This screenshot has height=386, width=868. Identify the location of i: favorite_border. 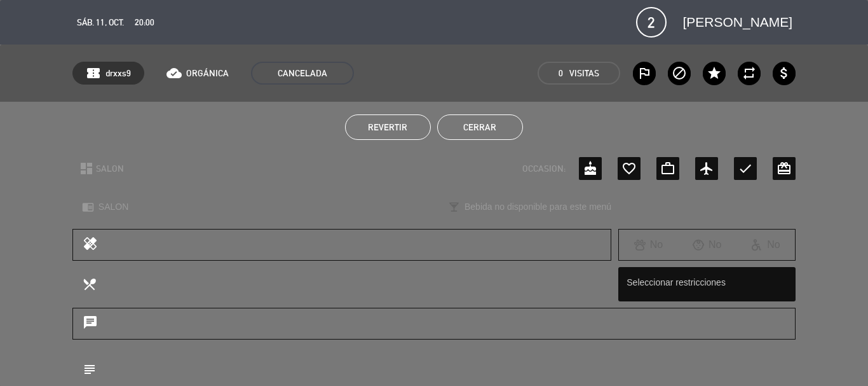
(629, 168).